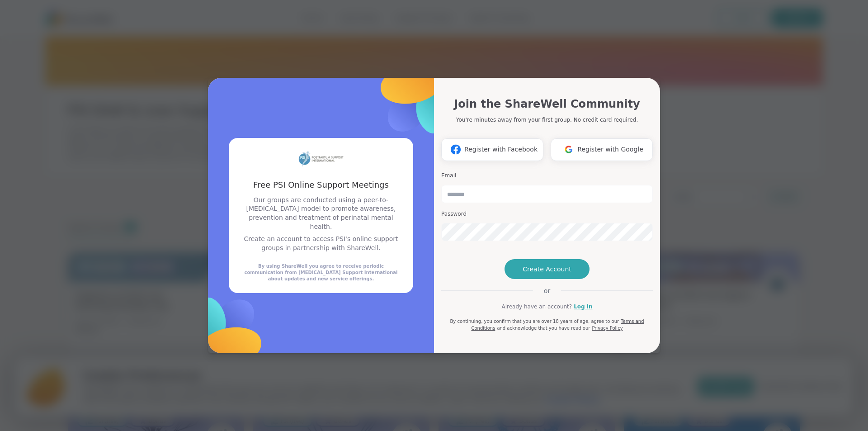 Image resolution: width=868 pixels, height=431 pixels. Describe the element at coordinates (611, 150) in the screenshot. I see `span: Register with Google` at that location.